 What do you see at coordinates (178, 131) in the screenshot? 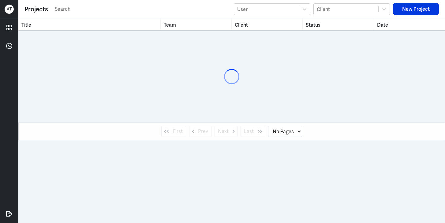
I see `span: First` at bounding box center [178, 131].